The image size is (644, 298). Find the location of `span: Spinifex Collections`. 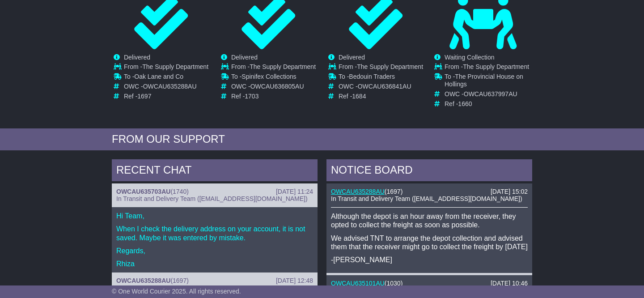

span: Spinifex Collections is located at coordinates (269, 77).